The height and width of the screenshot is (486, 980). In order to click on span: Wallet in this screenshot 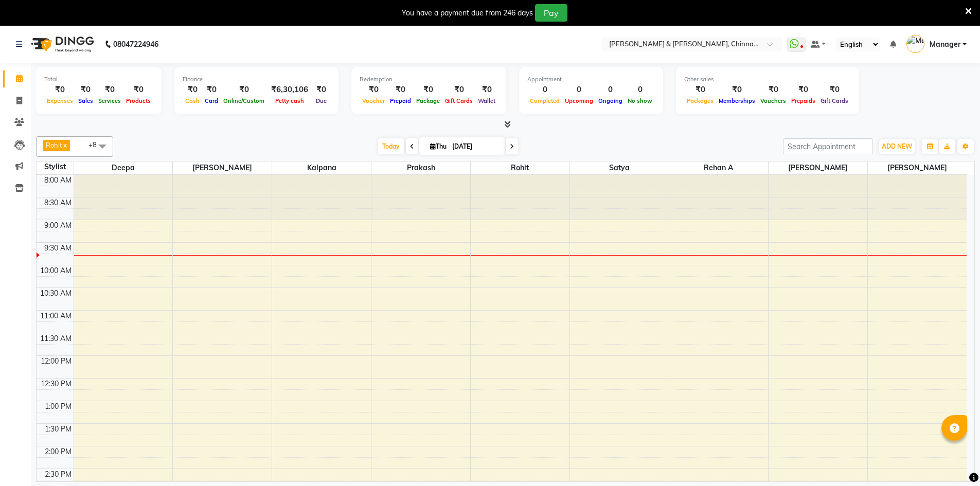, I will do `click(486, 101)`.